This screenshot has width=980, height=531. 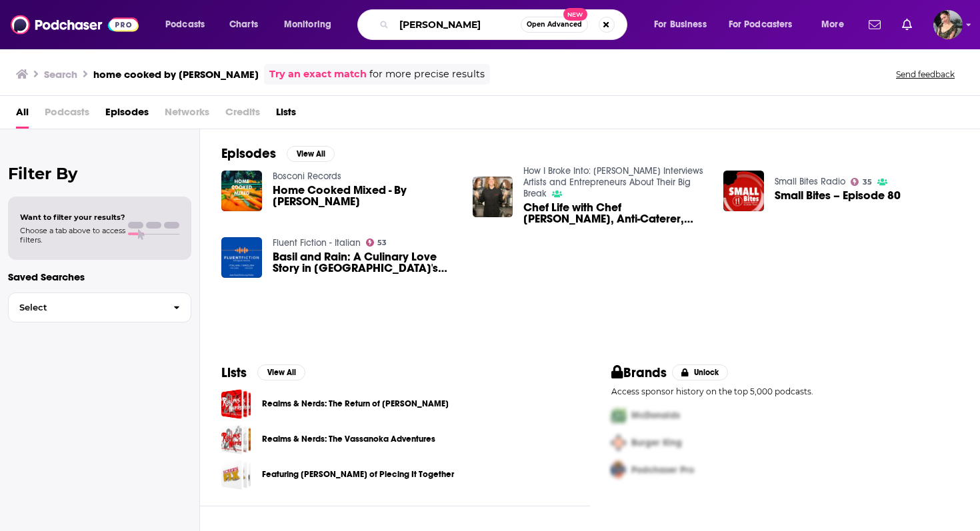 What do you see at coordinates (553, 25) in the screenshot?
I see `button: Open AdvancedNew` at bounding box center [553, 25].